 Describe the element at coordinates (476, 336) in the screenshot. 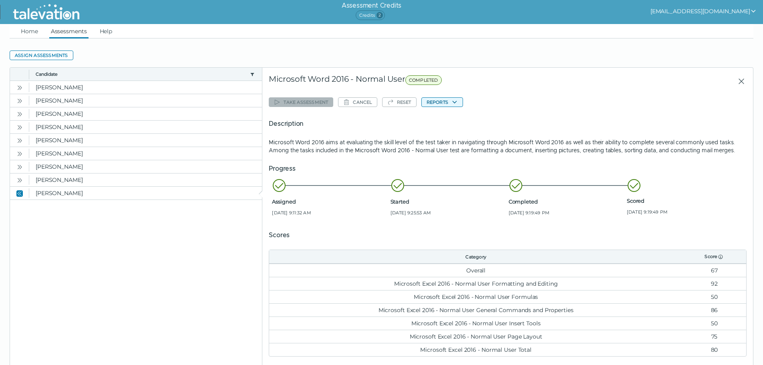

I see `td: Microsoft Excel 2016 - Normal User Page Layout` at that location.